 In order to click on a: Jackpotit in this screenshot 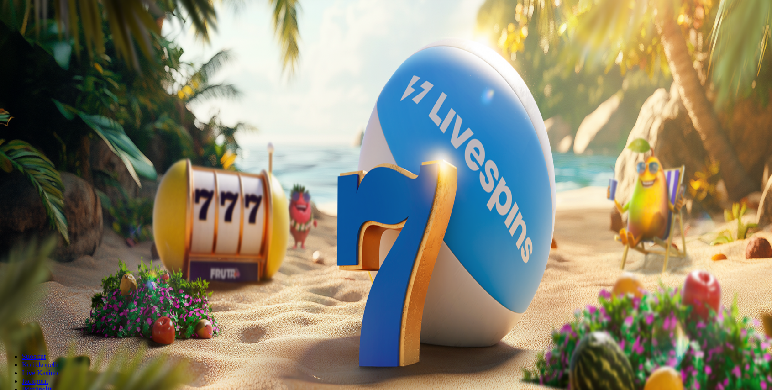, I will do `click(35, 381)`.